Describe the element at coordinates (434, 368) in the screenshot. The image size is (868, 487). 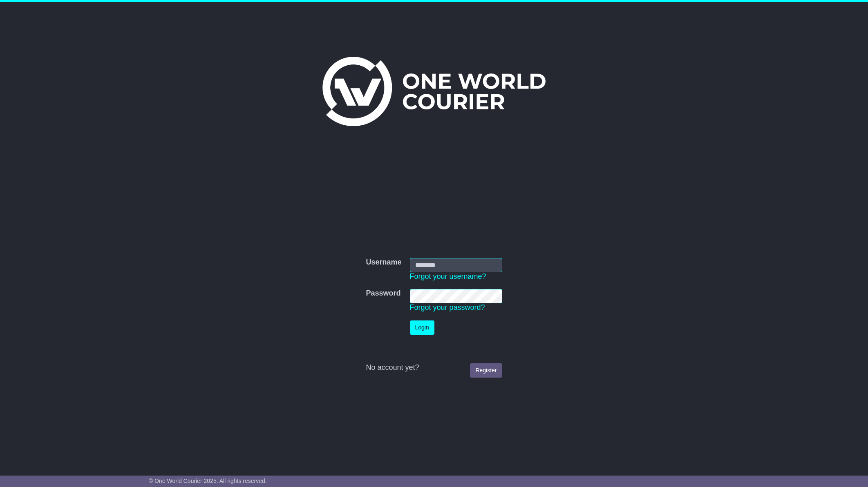
I see `div: No account yet?` at that location.